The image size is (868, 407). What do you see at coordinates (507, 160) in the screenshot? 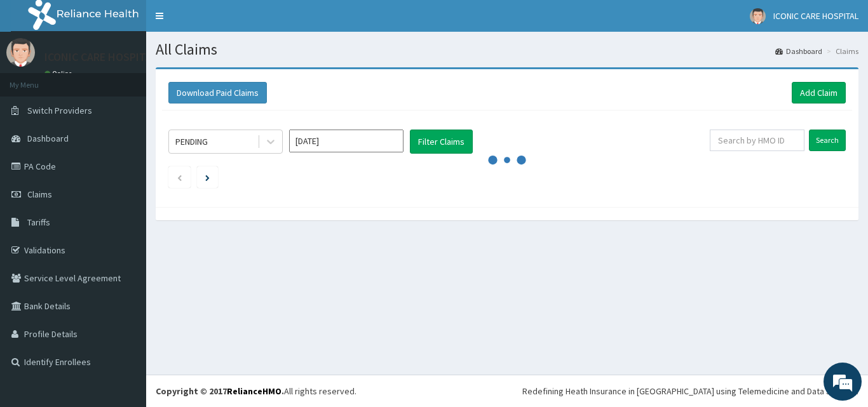
I see `svg: audio-loading` at bounding box center [507, 160].